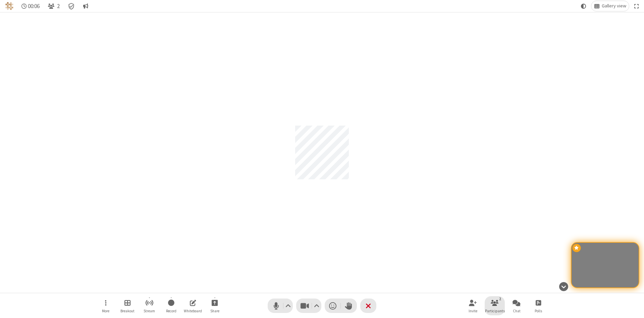 Image resolution: width=644 pixels, height=318 pixels. Describe the element at coordinates (610, 6) in the screenshot. I see `button: Change layout` at that location.